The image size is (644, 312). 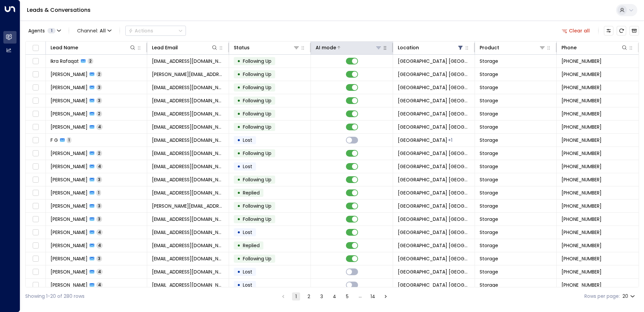 What do you see at coordinates (188, 259) in the screenshot?
I see `span: josikyl@gmail.com` at bounding box center [188, 259].